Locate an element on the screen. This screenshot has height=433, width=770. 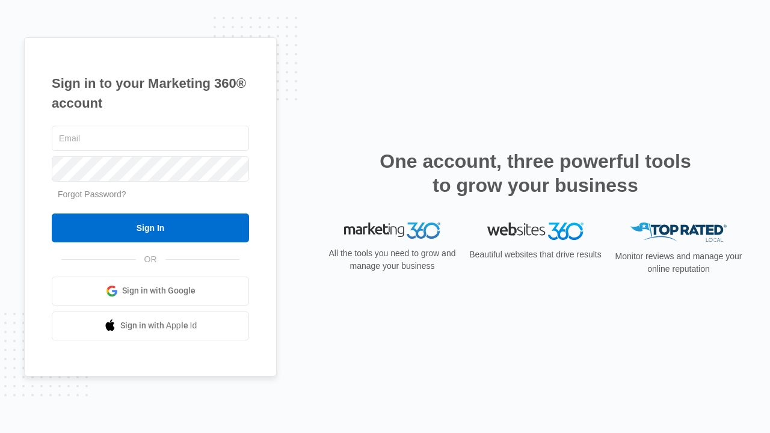
span: Sign in with Apple Id is located at coordinates (159, 325).